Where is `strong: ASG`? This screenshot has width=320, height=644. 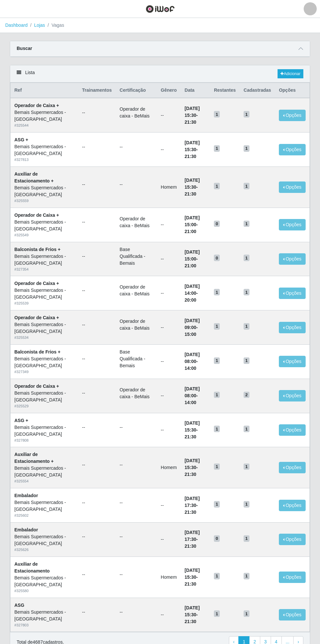 strong: ASG is located at coordinates (19, 606).